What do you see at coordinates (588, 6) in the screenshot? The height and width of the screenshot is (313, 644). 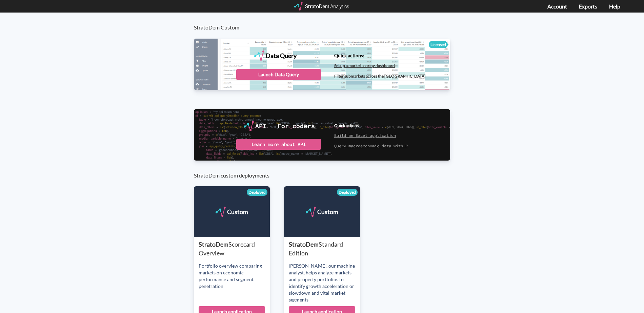 I see `a: Exports` at bounding box center [588, 6].